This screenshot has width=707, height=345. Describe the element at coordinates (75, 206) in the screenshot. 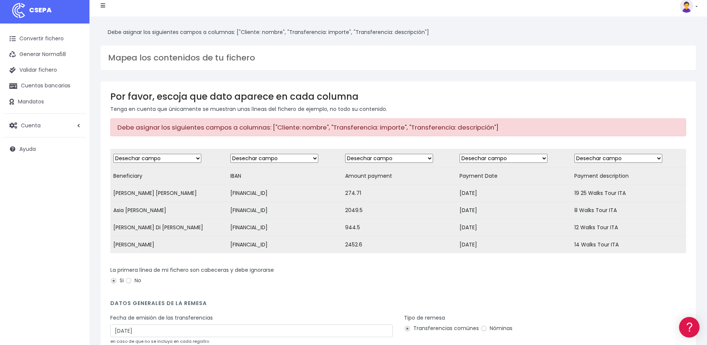

I see `button: Contáctanos` at that location.